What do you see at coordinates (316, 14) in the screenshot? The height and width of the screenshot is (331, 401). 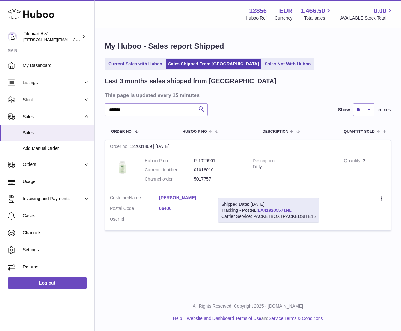 I see `a: 1,466.50 Total sales` at bounding box center [316, 14].